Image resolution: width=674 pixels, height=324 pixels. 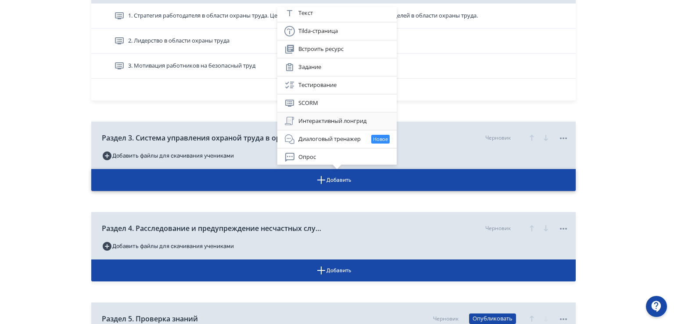 What do you see at coordinates (337, 49) in the screenshot?
I see `div: Встроить ресурс` at bounding box center [337, 49].